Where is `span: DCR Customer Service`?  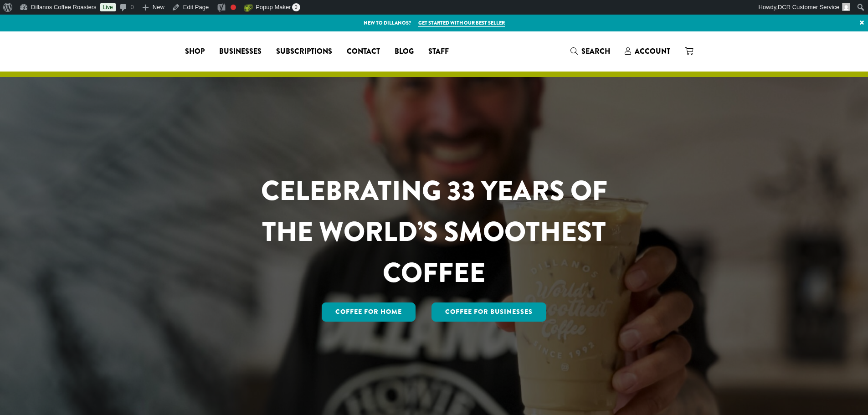 span: DCR Customer Service is located at coordinates (808, 7).